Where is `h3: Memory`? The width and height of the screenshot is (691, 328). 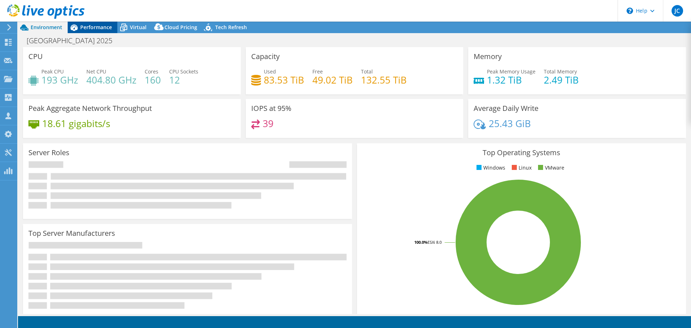
h3: Memory is located at coordinates (488, 56).